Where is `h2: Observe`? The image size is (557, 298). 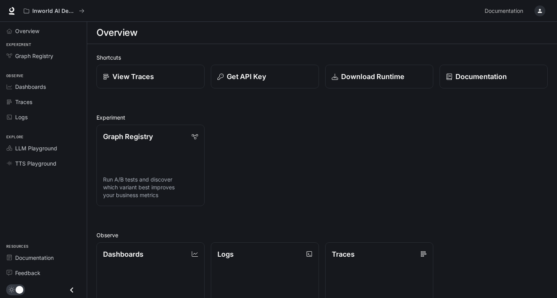 h2: Observe is located at coordinates (322, 235).